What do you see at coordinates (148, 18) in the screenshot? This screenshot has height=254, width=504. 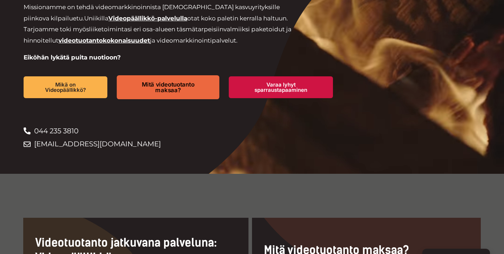 I see `a: Videopäällikkö-palvelulla` at bounding box center [148, 18].